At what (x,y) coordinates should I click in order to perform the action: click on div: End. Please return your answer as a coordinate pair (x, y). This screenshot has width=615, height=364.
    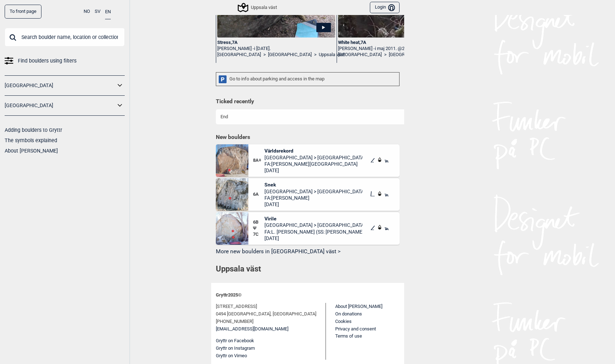
    Looking at the image, I should click on (248, 117).